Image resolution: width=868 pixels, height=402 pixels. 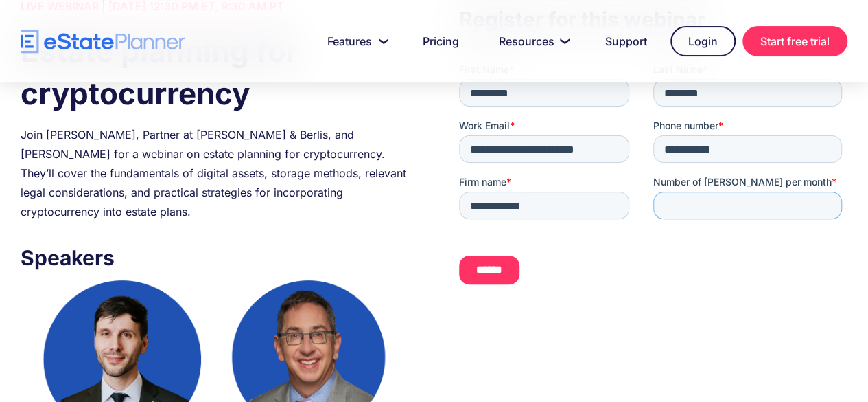 I want to click on a: Pricing, so click(x=441, y=41).